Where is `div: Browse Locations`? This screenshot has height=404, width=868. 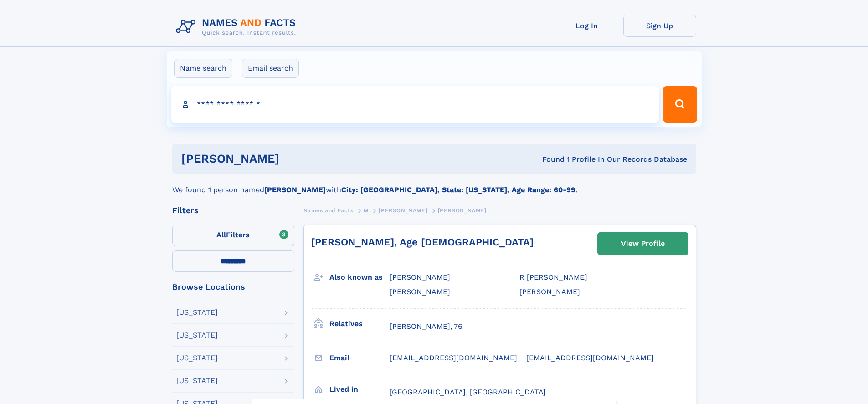 div: Browse Locations is located at coordinates (233, 287).